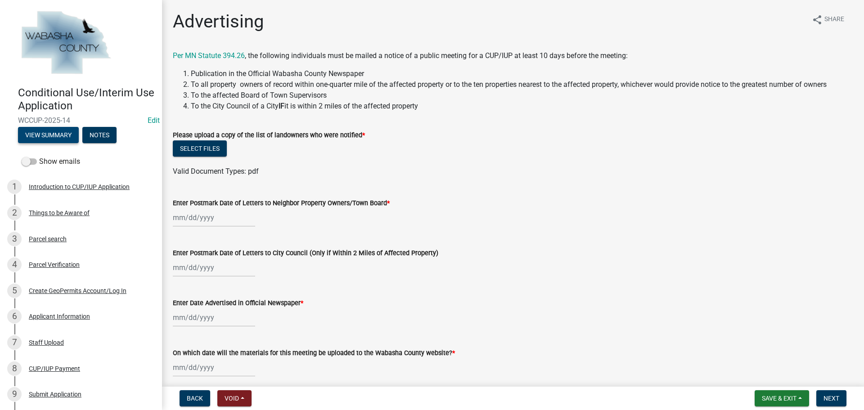  Describe the element at coordinates (781, 398) in the screenshot. I see `button: Save & Exit` at that location.